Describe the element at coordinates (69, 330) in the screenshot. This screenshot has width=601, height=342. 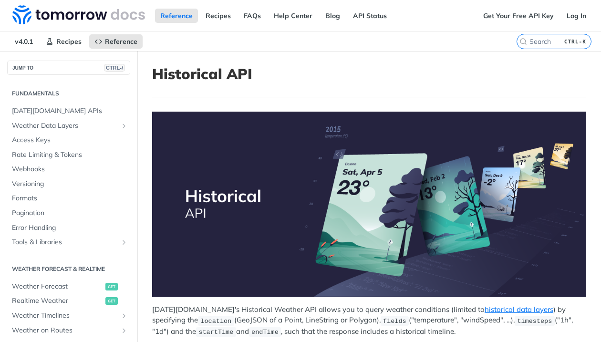
I see `a: Weather on RoutesShow subpages for Weather on Routes` at that location.